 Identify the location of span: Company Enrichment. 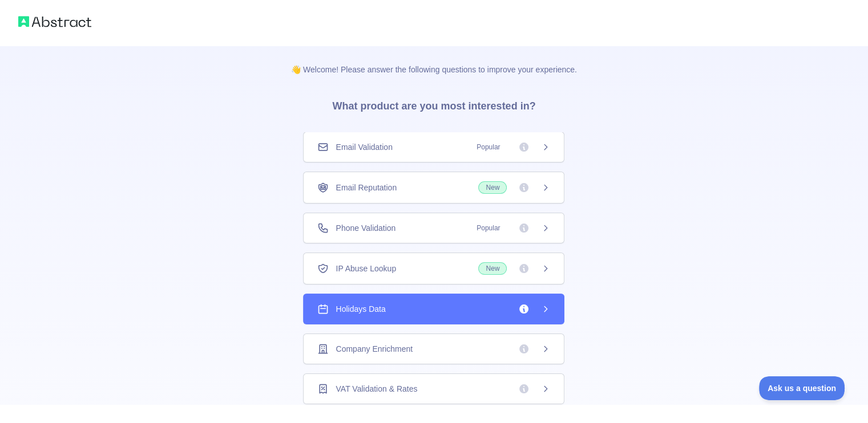
(374, 349).